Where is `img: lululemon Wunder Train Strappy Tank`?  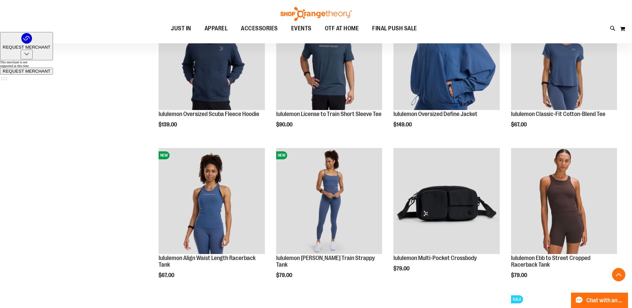
img: lululemon Wunder Train Strappy Tank is located at coordinates (329, 201).